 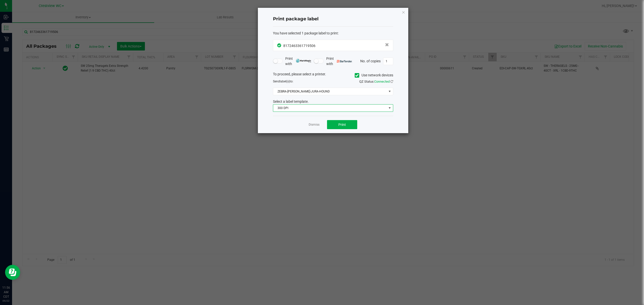 I want to click on label: Use network devices, so click(x=374, y=75).